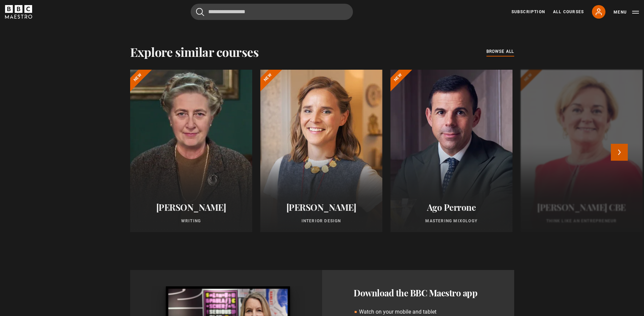  I want to click on p: Interior Design, so click(321, 221).